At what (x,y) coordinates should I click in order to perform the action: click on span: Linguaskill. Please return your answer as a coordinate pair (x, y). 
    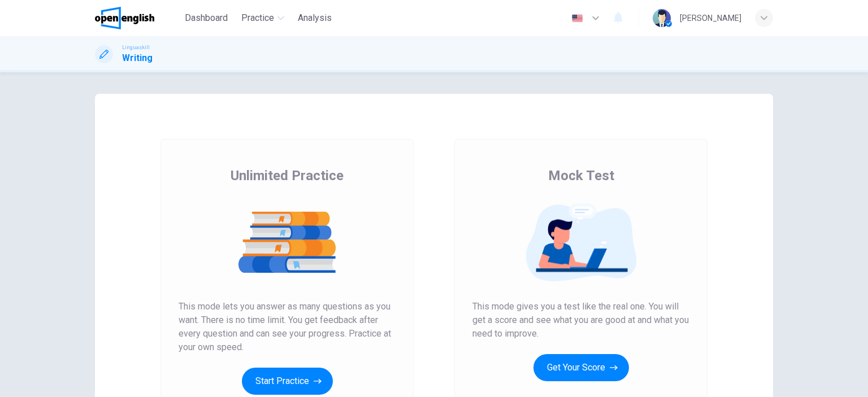
    Looking at the image, I should click on (135, 47).